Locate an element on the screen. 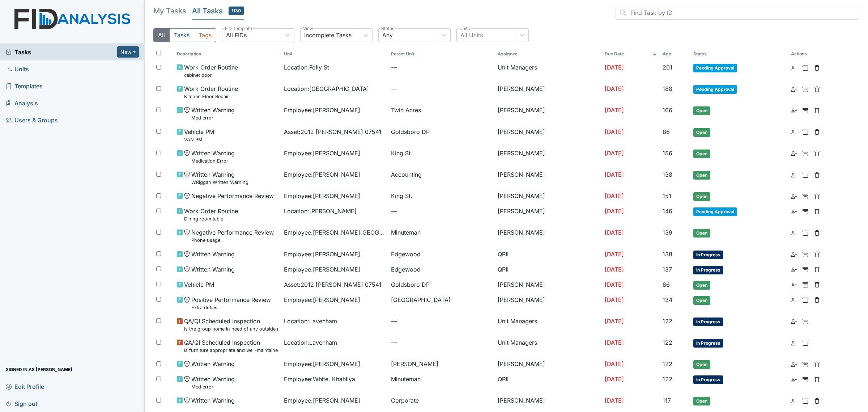 The height and width of the screenshot is (412, 868). button: Tasks is located at coordinates (181, 36).